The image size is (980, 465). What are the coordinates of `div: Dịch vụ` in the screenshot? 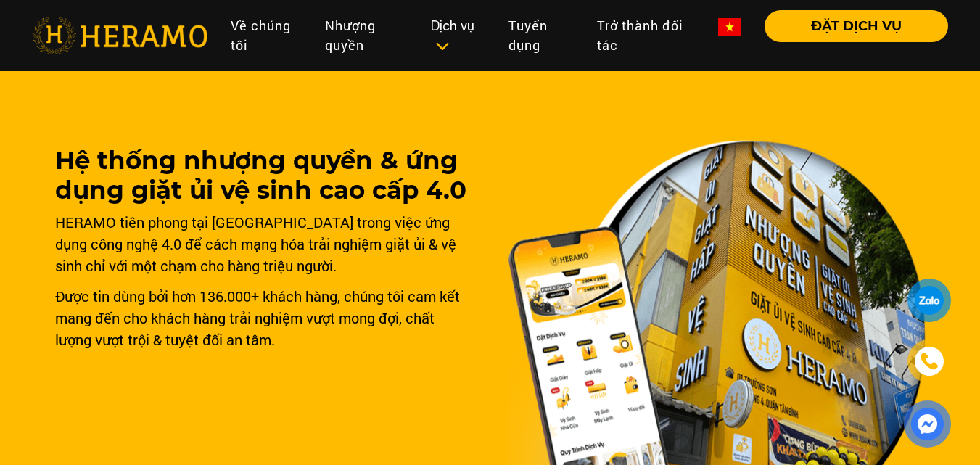 It's located at (458, 36).